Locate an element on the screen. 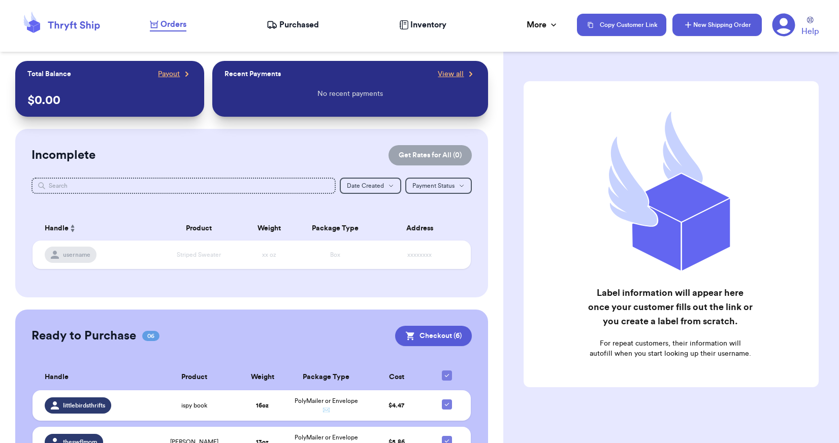 Image resolution: width=839 pixels, height=443 pixels. span: username is located at coordinates (77, 255).